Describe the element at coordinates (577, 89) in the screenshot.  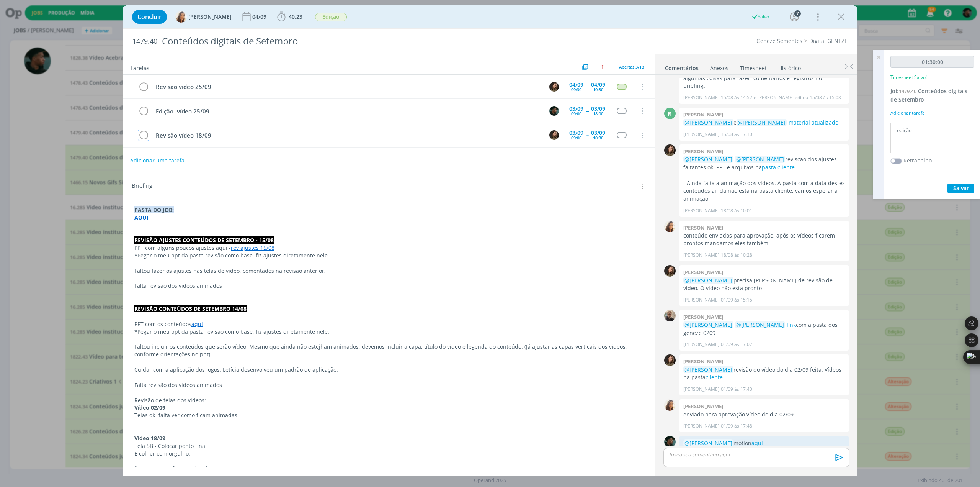
I see `div: 09:30` at that location.